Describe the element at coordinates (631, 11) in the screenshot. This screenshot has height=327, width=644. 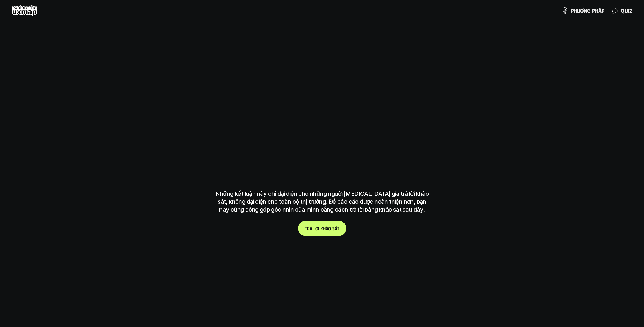
I see `span: z` at that location.